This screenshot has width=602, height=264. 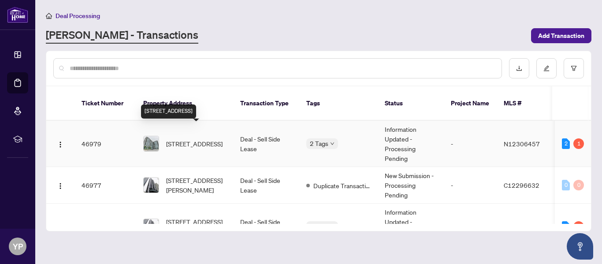 I want to click on th: Transaction Type, so click(x=266, y=104).